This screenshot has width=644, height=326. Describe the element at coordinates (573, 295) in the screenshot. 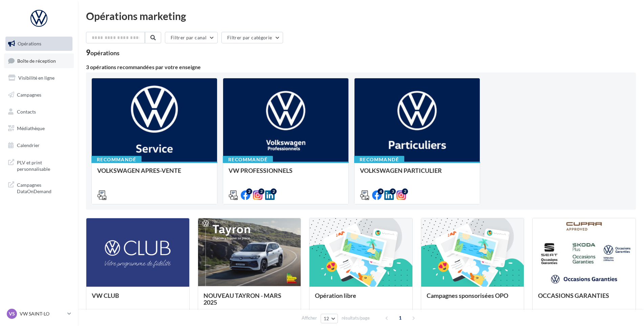

I see `span: OCCASIONS GARANTIES` at that location.